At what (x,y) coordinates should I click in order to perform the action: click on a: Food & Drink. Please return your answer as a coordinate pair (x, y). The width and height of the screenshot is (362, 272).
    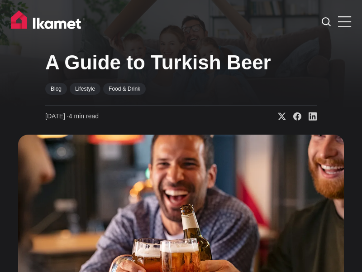
    Looking at the image, I should click on (125, 89).